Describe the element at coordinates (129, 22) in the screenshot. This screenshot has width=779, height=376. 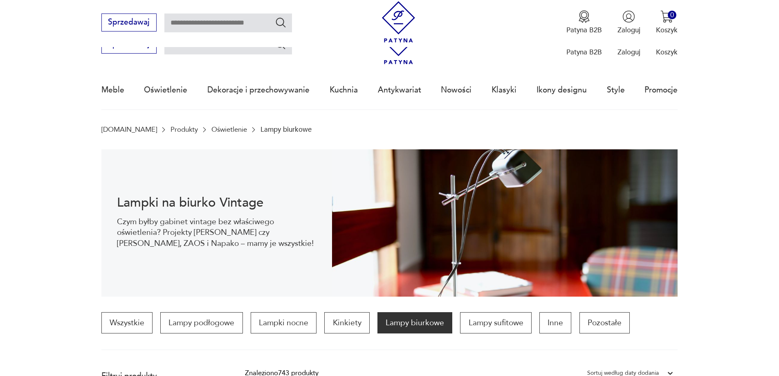
I see `button: Sprzedawaj` at that location.